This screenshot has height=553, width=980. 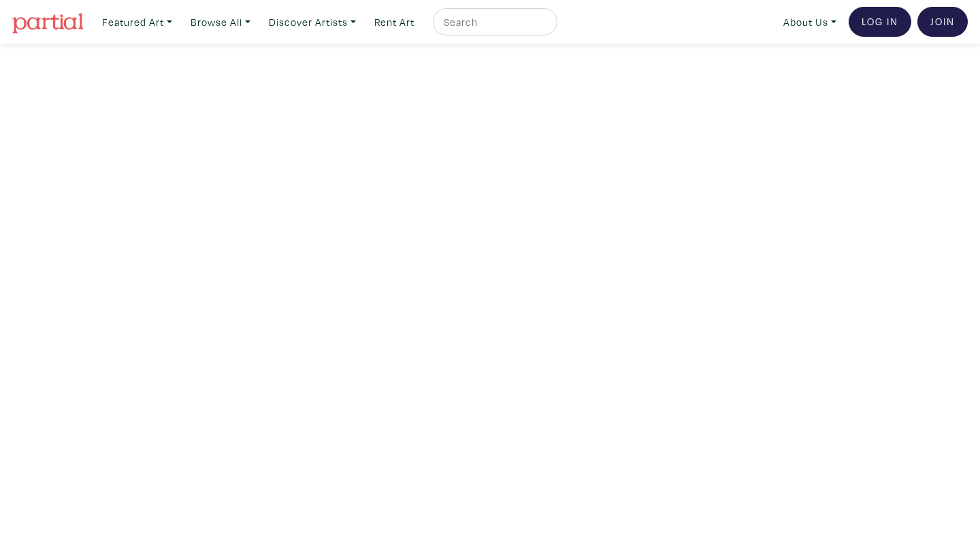 I want to click on a: Log In, so click(x=880, y=22).